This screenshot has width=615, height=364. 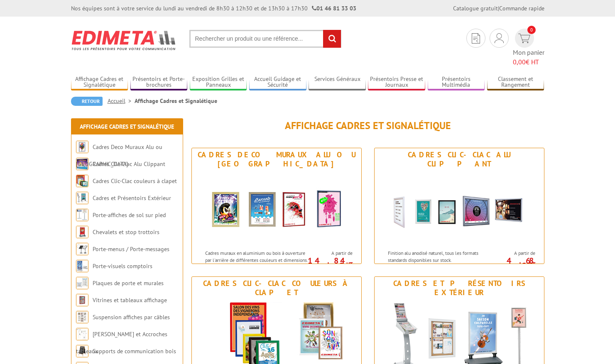 What do you see at coordinates (87, 101) in the screenshot?
I see `a: Retour` at bounding box center [87, 101].